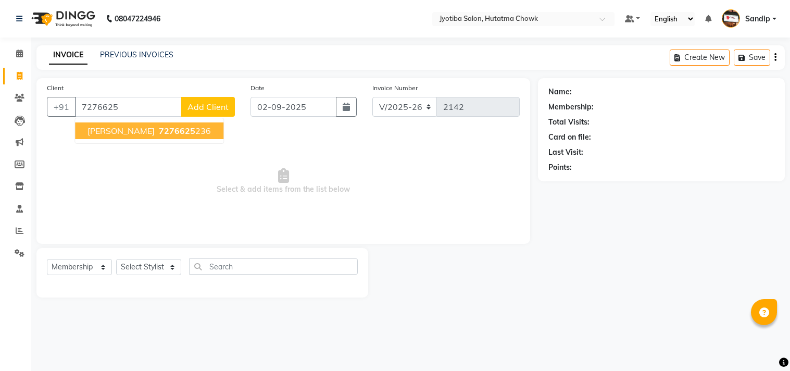 The width and height of the screenshot is (790, 371). Describe the element at coordinates (208, 107) in the screenshot. I see `button: Add Client` at that location.